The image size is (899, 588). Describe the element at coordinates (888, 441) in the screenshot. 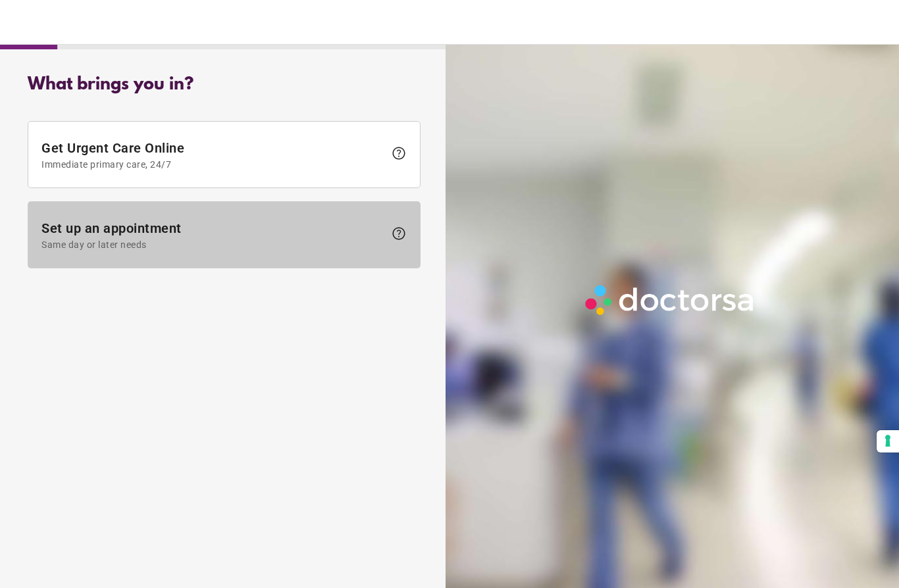

I see `button: Your consent preferences for tracking technologies` at that location.